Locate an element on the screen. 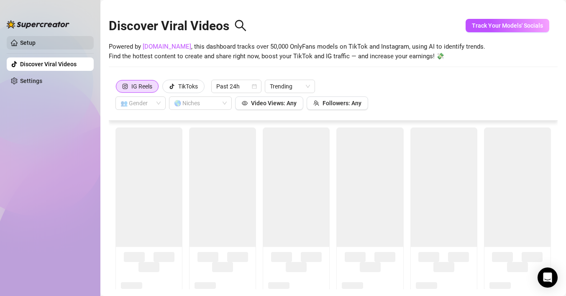 The image size is (566, 296). span: Track Your Models' Socials is located at coordinates (508, 26).